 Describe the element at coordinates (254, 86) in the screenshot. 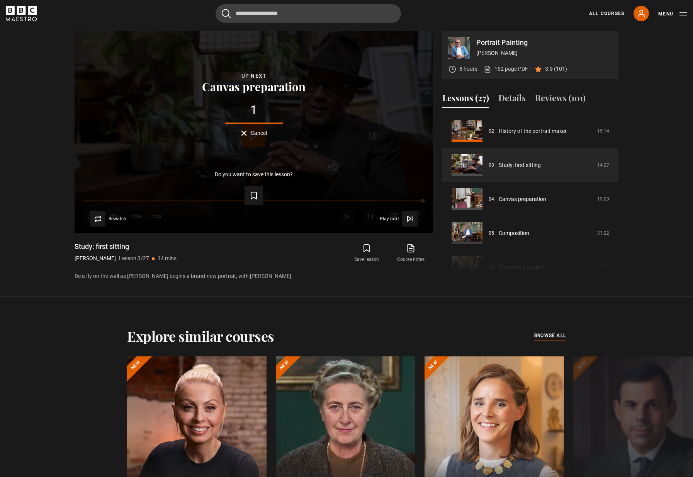

I see `button: Canvas preparation` at that location.